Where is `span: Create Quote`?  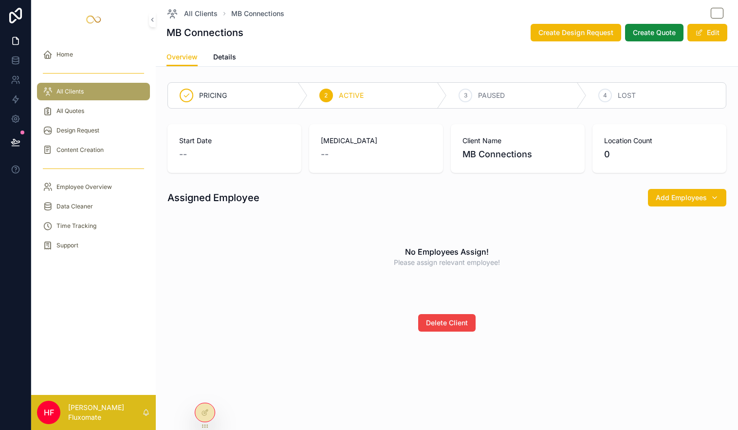 span: Create Quote is located at coordinates (654, 33).